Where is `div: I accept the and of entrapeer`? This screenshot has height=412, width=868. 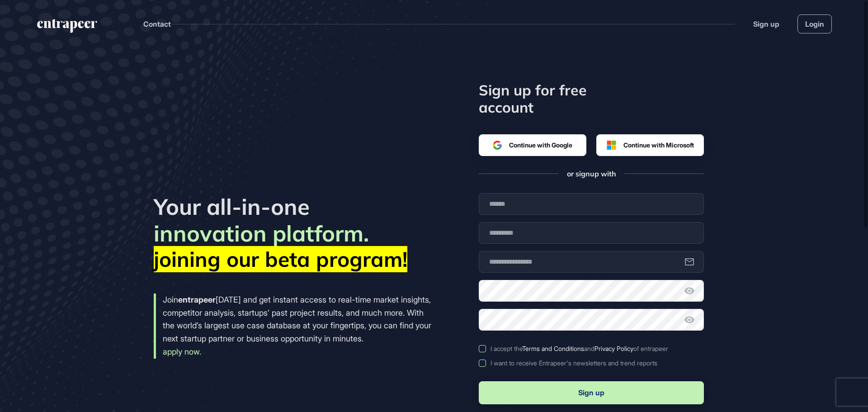
div: I accept the and of entrapeer is located at coordinates (579, 349).